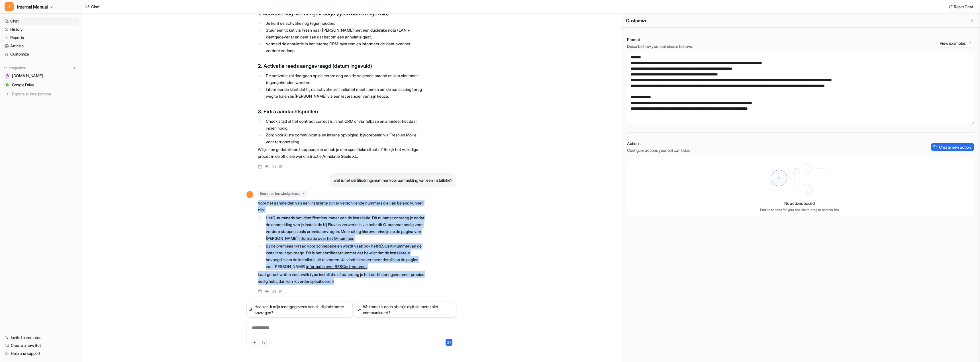  What do you see at coordinates (45, 94) in the screenshot?
I see `span: Explore all integrations` at bounding box center [45, 94].